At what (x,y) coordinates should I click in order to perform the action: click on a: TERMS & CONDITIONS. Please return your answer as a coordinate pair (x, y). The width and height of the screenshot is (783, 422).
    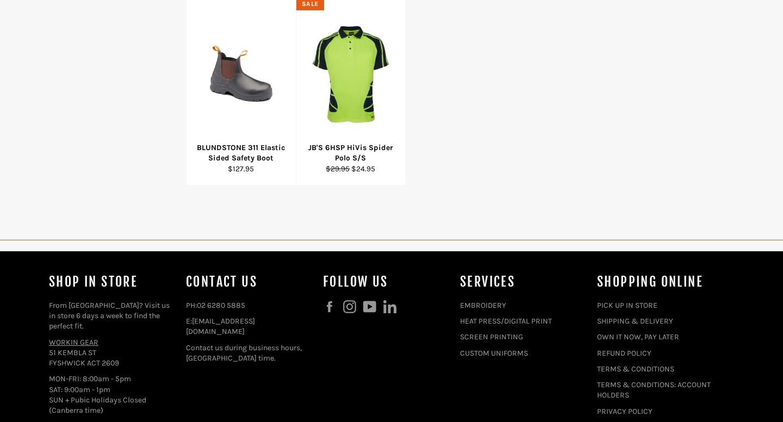
    Looking at the image, I should click on (636, 369).